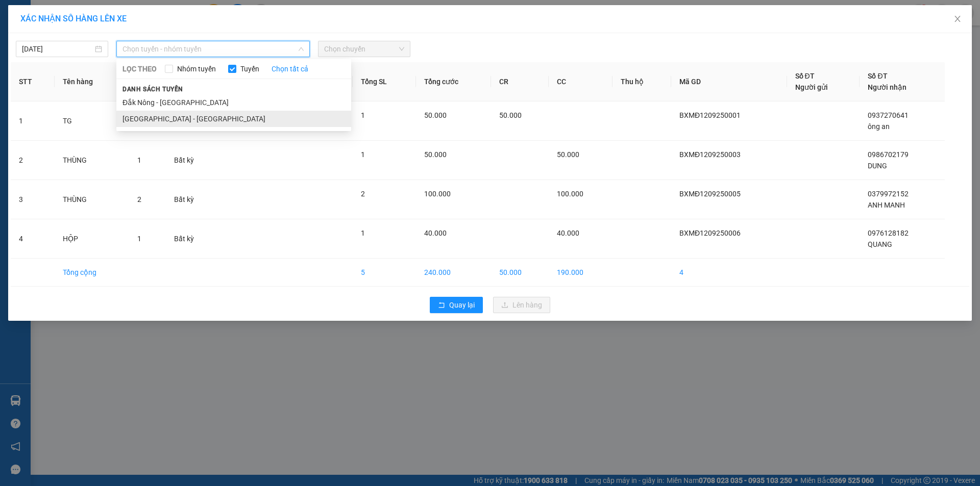 The image size is (980, 486). Describe the element at coordinates (812, 87) in the screenshot. I see `span: Người gửi` at that location.